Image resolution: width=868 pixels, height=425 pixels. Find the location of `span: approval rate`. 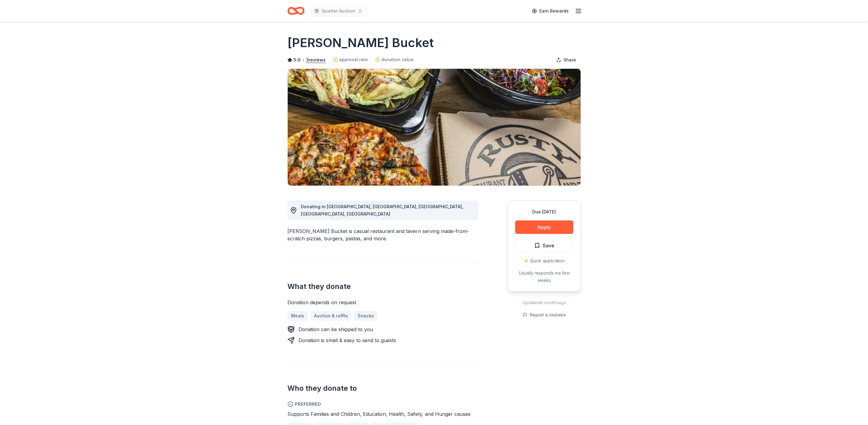

span: approval rate is located at coordinates (353, 60).